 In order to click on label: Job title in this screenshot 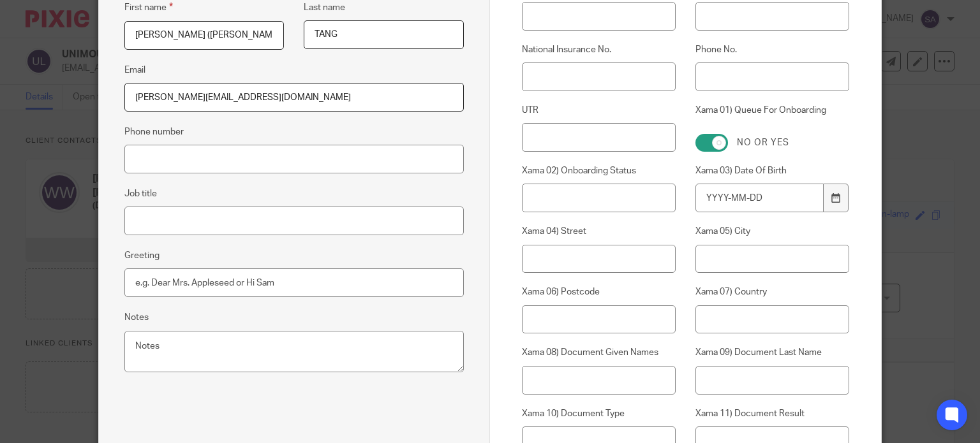, I will do `click(140, 194)`.